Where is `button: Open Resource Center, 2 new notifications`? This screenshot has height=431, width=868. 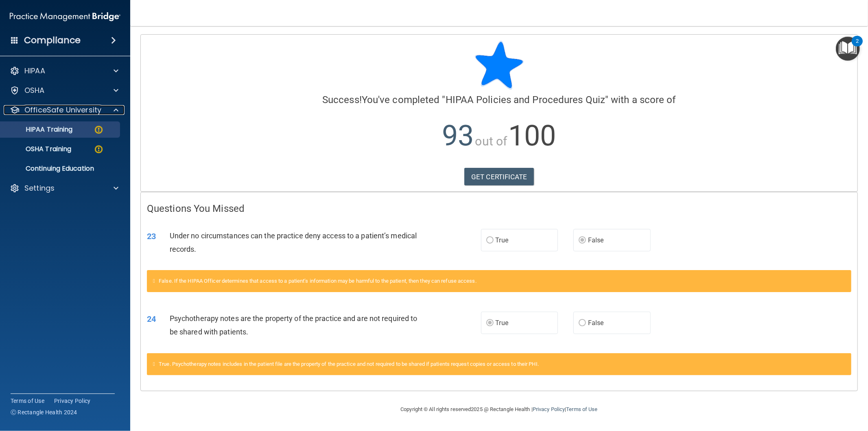
button: Open Resource Center, 2 new notifications is located at coordinates (848, 49).